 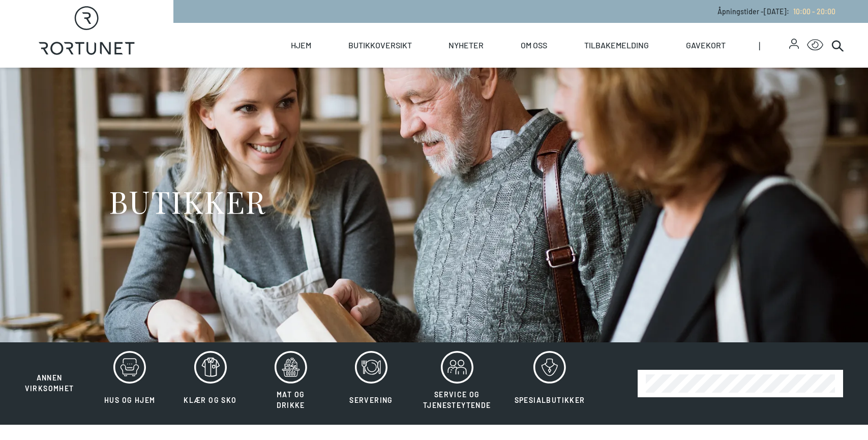 What do you see at coordinates (291, 400) in the screenshot?
I see `span: Mat og drikke` at bounding box center [291, 400].